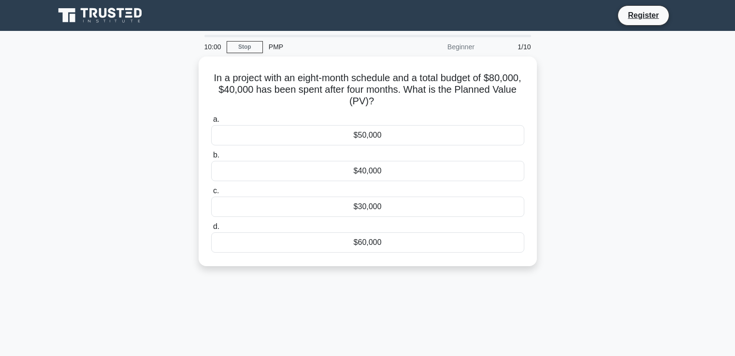 The width and height of the screenshot is (735, 356). What do you see at coordinates (368, 243) in the screenshot?
I see `div: $60,000` at bounding box center [368, 243].